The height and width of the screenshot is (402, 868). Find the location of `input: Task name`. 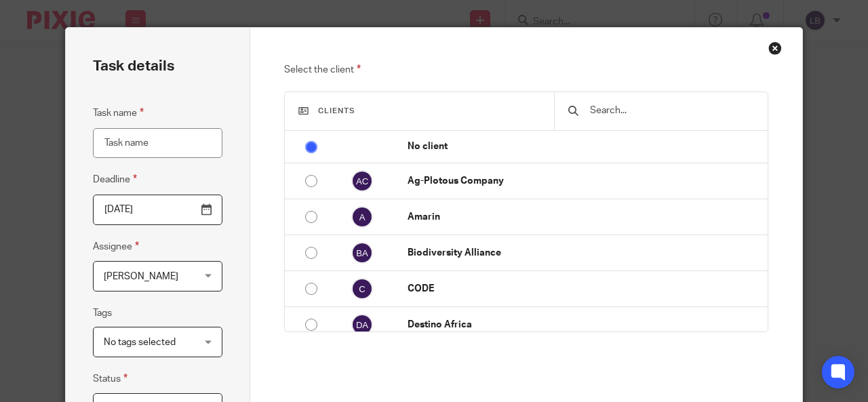

input: Task name is located at coordinates (157, 143).